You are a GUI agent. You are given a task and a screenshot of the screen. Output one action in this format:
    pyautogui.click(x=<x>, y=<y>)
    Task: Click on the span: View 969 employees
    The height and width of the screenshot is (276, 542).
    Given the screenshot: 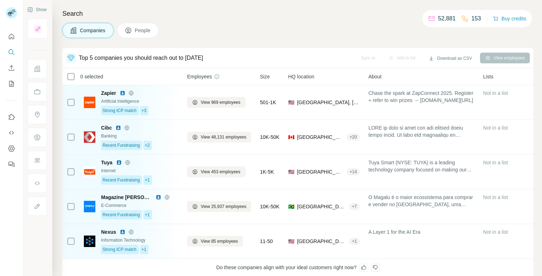 What is the action you would take?
    pyautogui.click(x=220, y=103)
    